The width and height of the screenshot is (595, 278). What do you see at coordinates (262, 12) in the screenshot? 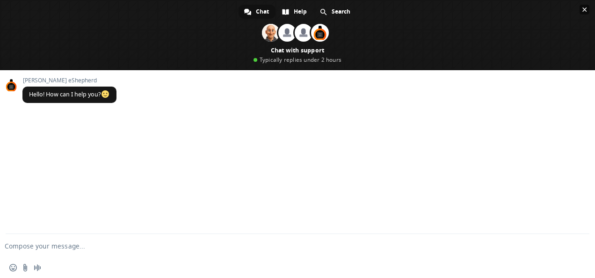
I see `span: Chat` at bounding box center [262, 12].